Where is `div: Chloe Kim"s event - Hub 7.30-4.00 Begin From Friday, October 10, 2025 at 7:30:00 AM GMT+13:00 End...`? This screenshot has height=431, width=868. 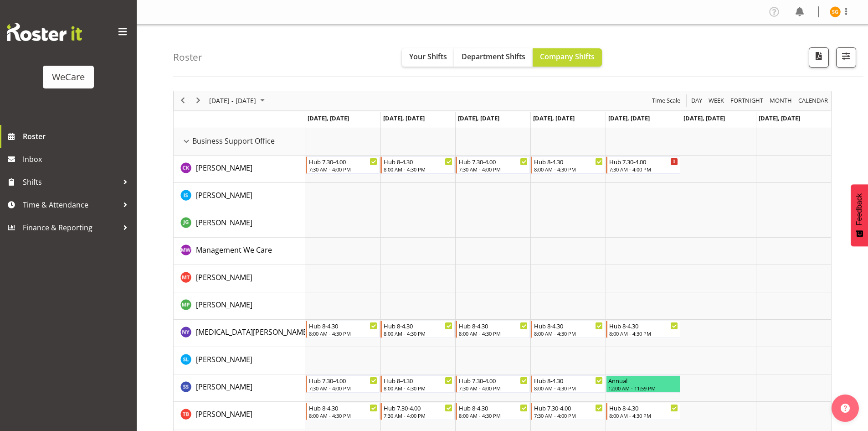
div: Chloe Kim"s event - Hub 7.30-4.00 Begin From Friday, October 10, 2025 at 7:30:00 AM GMT+13:00 End... is located at coordinates (643, 165).